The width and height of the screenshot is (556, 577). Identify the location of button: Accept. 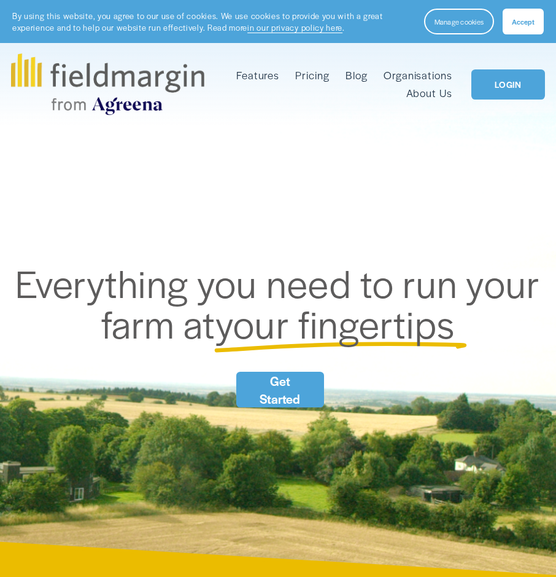
(523, 21).